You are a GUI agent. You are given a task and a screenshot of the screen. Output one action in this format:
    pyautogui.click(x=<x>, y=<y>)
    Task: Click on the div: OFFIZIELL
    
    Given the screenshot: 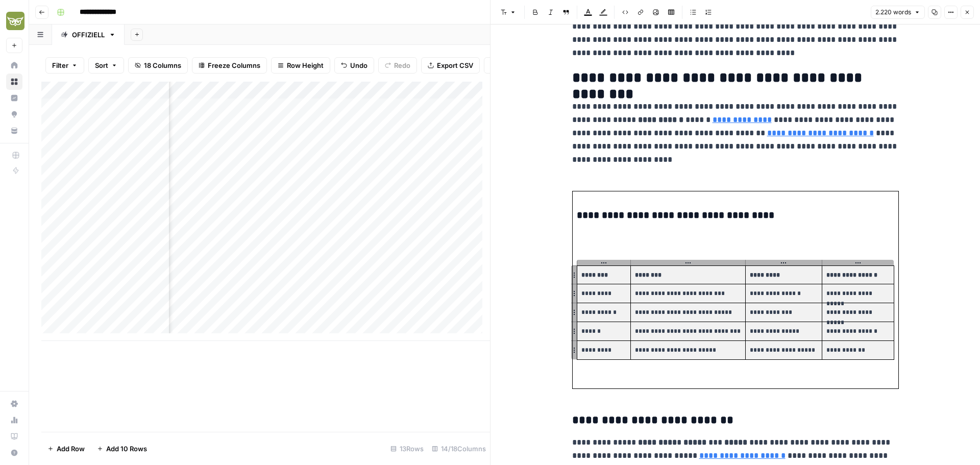 What is the action you would take?
    pyautogui.click(x=89, y=35)
    